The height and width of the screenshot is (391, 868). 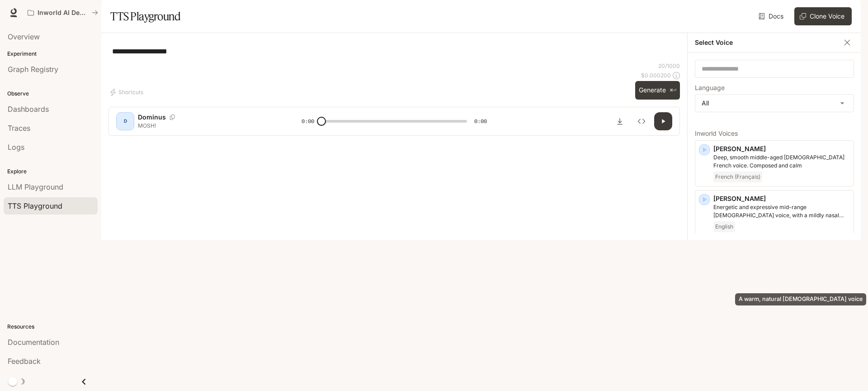 What do you see at coordinates (781, 211) in the screenshot?
I see `p: Energetic and expressive mid-range male voice, with a mildly nasal quality` at bounding box center [781, 211].